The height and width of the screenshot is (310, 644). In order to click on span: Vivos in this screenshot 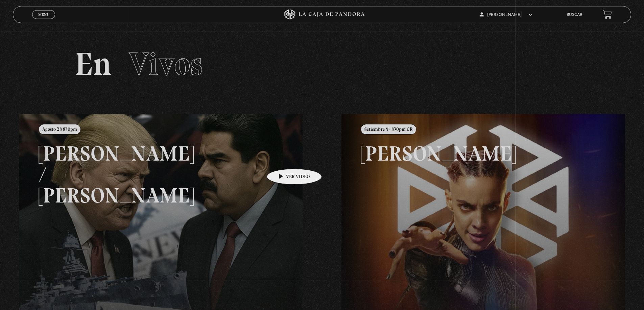, I will do `click(166, 64)`.